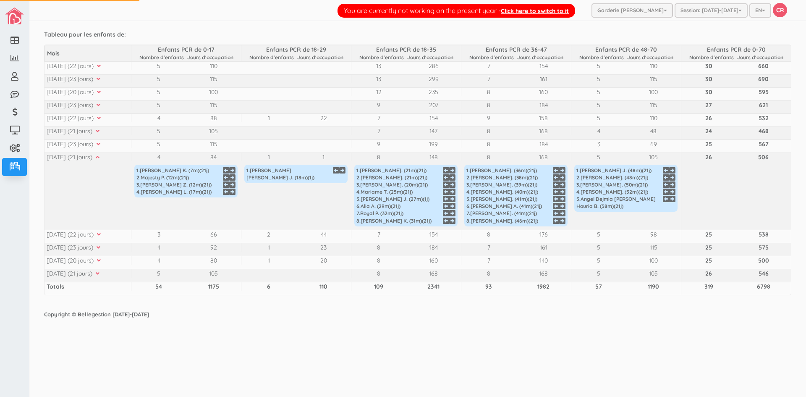 The width and height of the screenshot is (806, 397). I want to click on span: Enfants PCR de 0-17, so click(186, 50).